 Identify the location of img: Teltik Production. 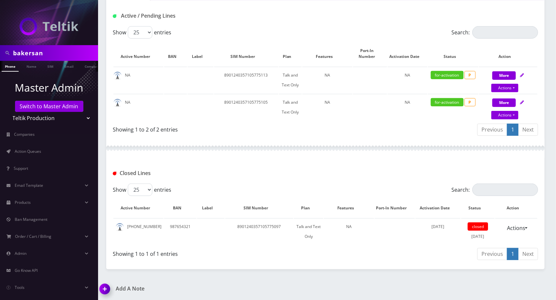
(49, 26).